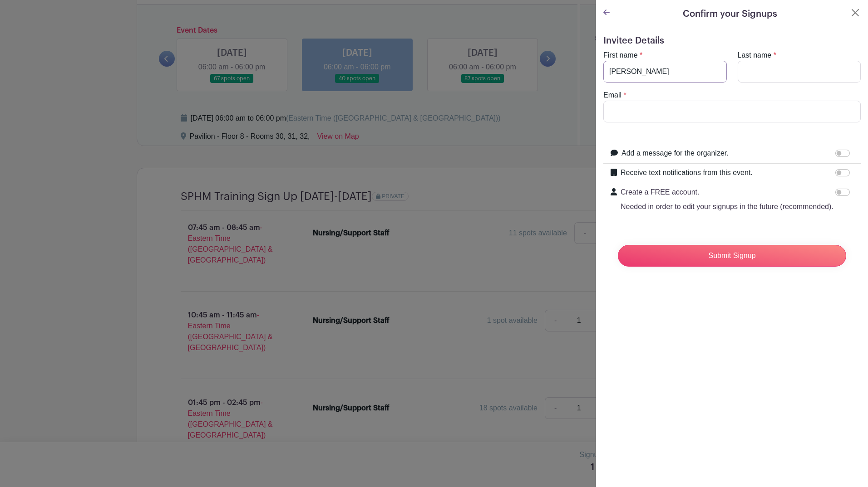 This screenshot has width=868, height=487. What do you see at coordinates (731, 41) in the screenshot?
I see `h5: Invitee Details` at bounding box center [731, 41].